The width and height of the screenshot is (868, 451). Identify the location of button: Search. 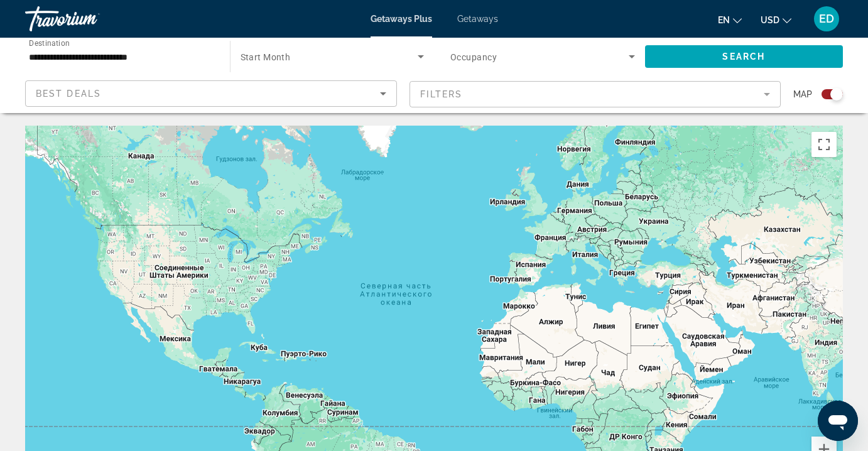
(744, 57).